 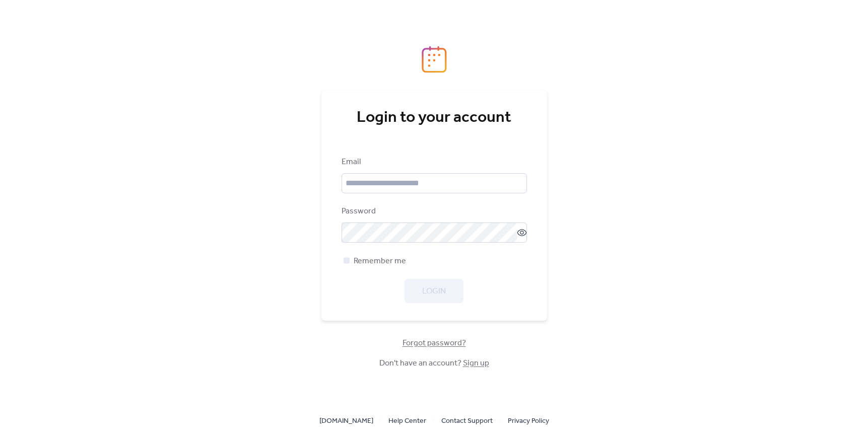 I want to click on span: Help Center, so click(x=407, y=422).